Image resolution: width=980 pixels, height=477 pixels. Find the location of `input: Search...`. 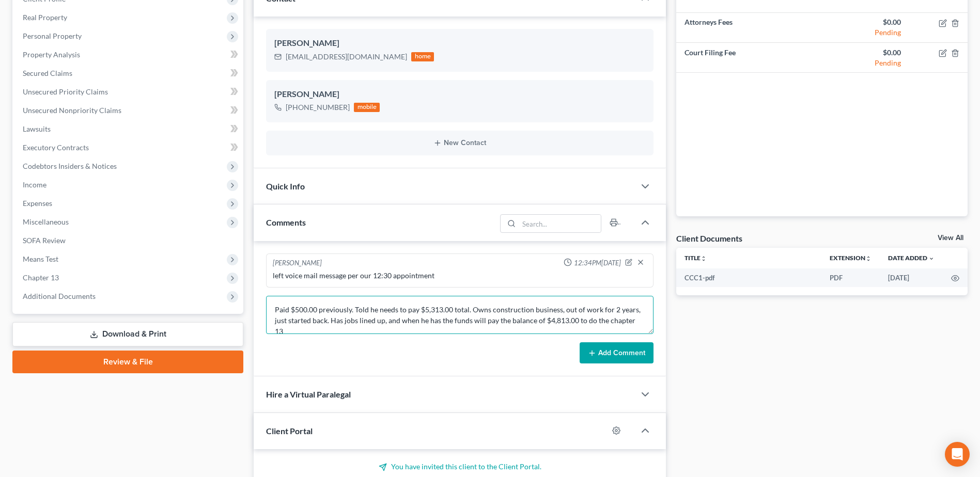

input: Search... is located at coordinates (560, 223).